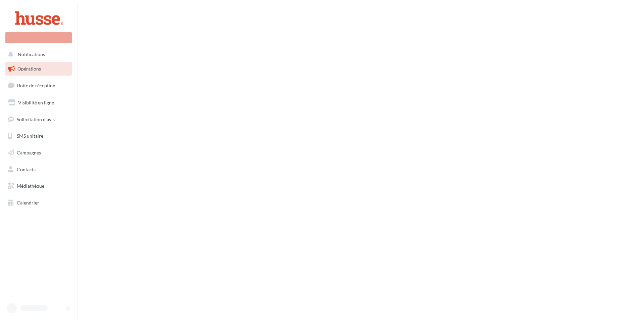  Describe the element at coordinates (29, 69) in the screenshot. I see `span: Opérations` at that location.